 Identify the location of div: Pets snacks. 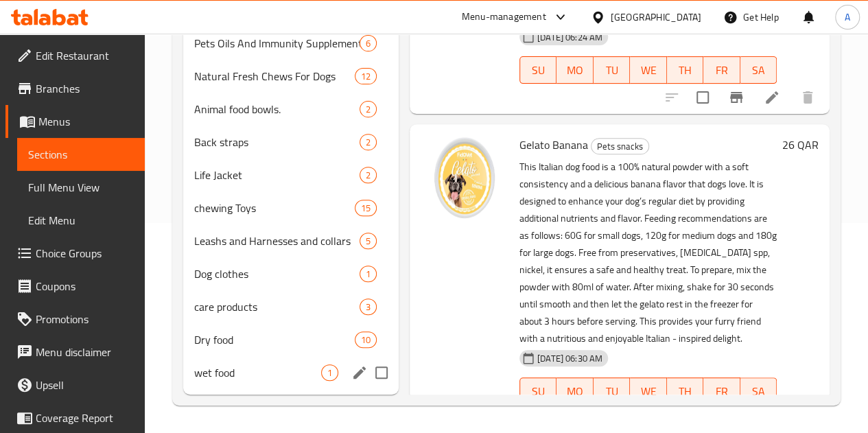
(619, 146).